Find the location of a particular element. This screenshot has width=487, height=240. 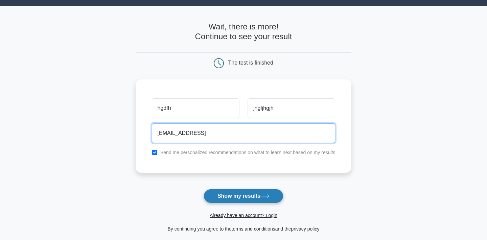

a: Already have an account? Login is located at coordinates (243, 215).